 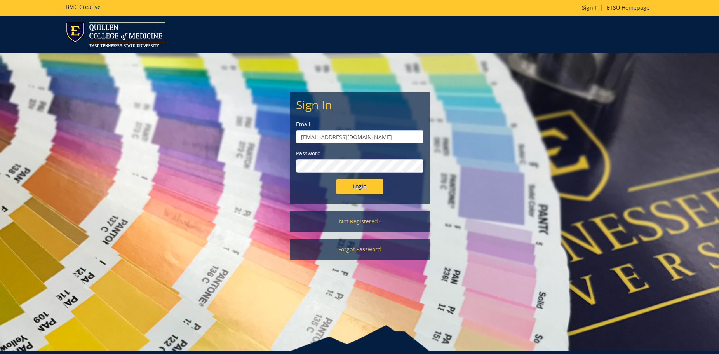 I want to click on h5: BMC Creative, so click(x=83, y=7).